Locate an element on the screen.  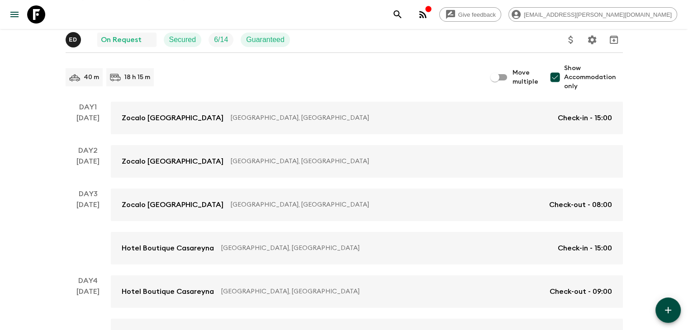
p: Day 1 is located at coordinates (88, 107).